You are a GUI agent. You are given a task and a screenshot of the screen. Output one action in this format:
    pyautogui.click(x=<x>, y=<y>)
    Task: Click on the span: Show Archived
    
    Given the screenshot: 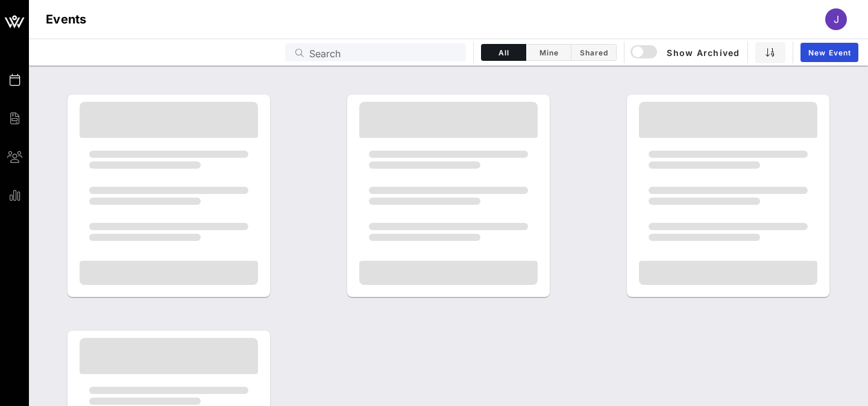 What is the action you would take?
    pyautogui.click(x=686, y=53)
    